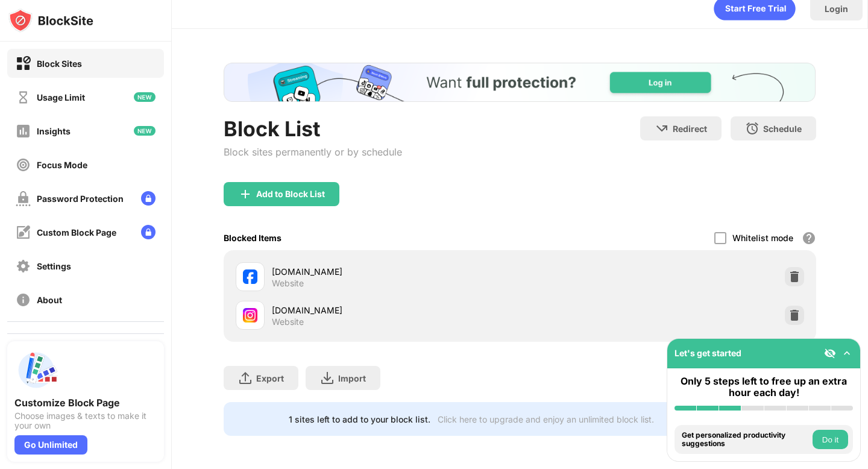 The height and width of the screenshot is (469, 868). What do you see at coordinates (782, 128) in the screenshot?
I see `div: Schedule` at bounding box center [782, 128].